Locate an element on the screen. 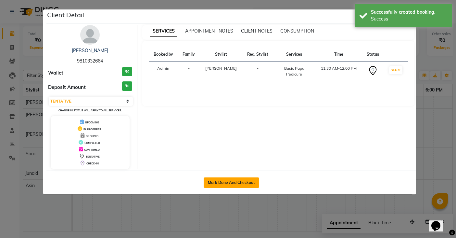 This screenshot has width=456, height=238. img: avatar is located at coordinates (90, 35).